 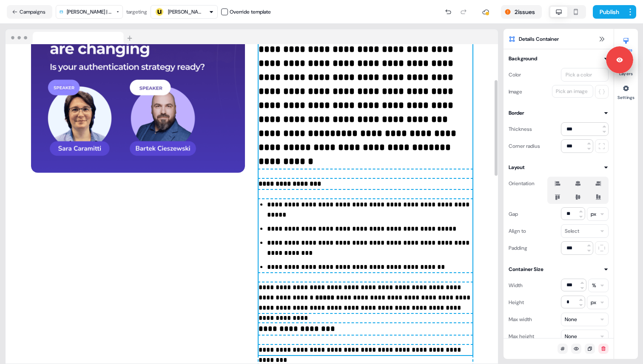 I want to click on button: Campaigns, so click(x=29, y=12).